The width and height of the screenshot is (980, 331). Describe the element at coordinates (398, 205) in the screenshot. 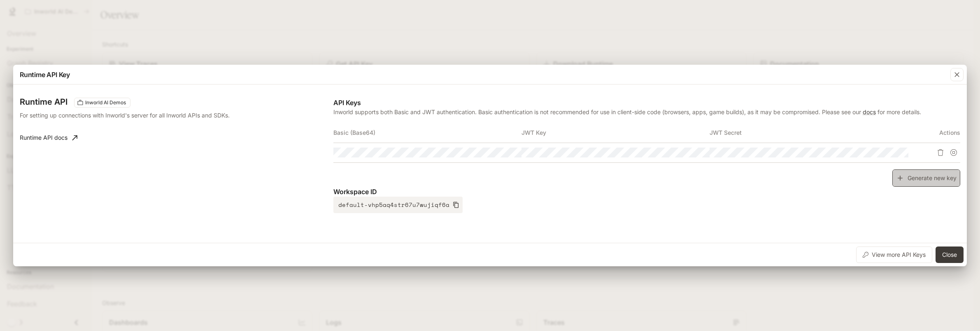

I see `button: default-vhp5aq4str67u7wujiqf6a` at that location.